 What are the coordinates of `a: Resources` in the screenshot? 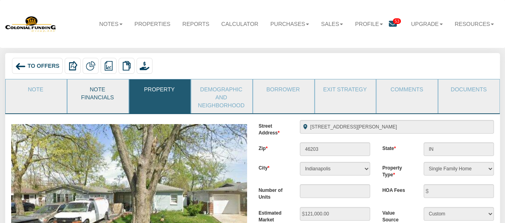 It's located at (474, 24).